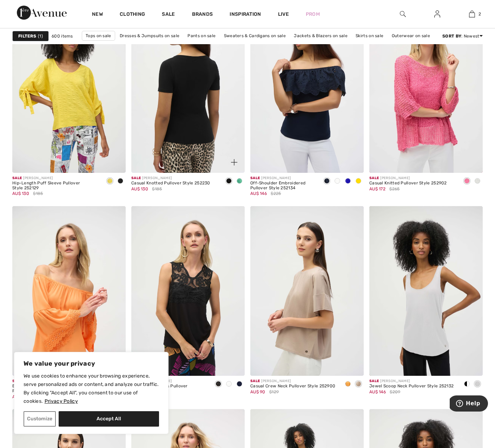  What do you see at coordinates (327, 182) in the screenshot?
I see `div: Midnight Blue 40` at bounding box center [327, 182].